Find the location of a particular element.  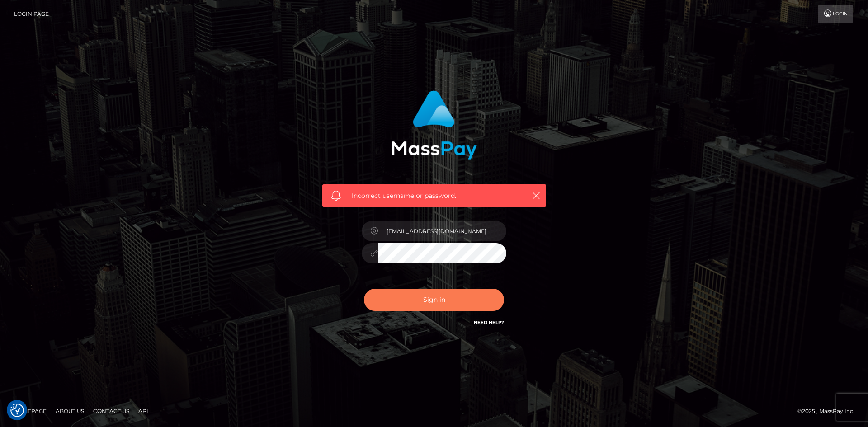

img: MassPay Login is located at coordinates (434, 124).